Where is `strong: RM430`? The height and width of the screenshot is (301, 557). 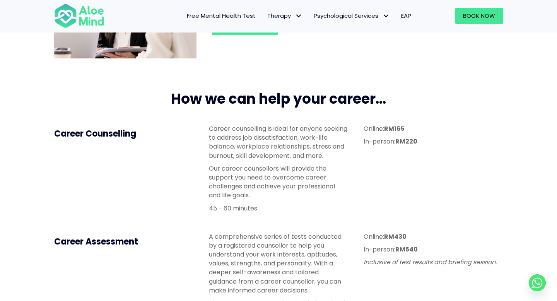
strong: RM430 is located at coordinates (395, 236).